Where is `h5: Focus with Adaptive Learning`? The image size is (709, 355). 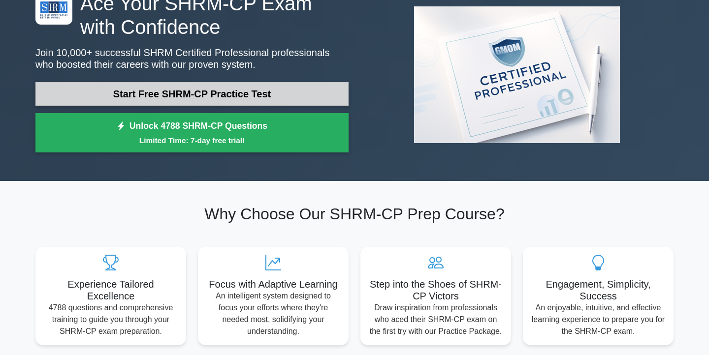
h5: Focus with Adaptive Learning is located at coordinates (273, 284).